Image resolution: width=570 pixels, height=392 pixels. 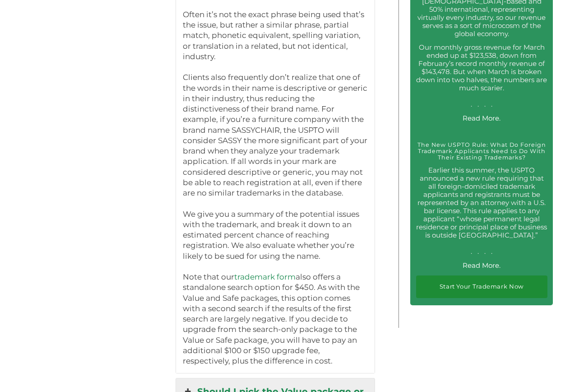 What do you see at coordinates (482, 151) in the screenshot?
I see `a: The New USPTO Rule: What Do Foreign Trademark Applicants Need to Do With Their Existing Trademarks?` at bounding box center [482, 151].